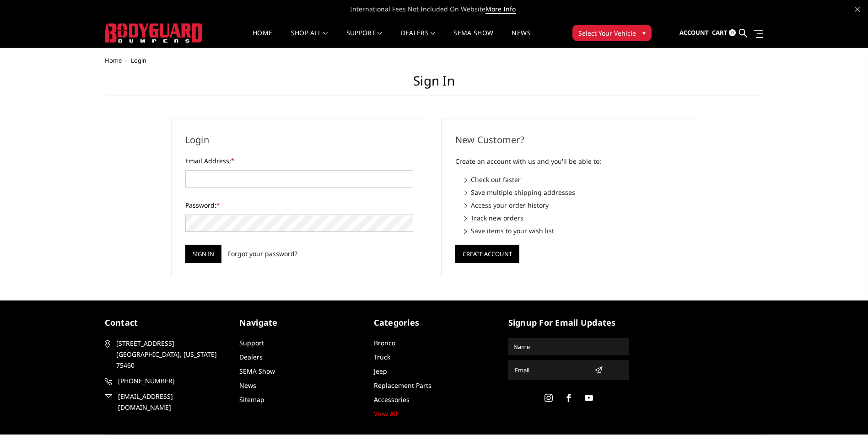 This screenshot has height=440, width=868. Describe the element at coordinates (487, 253) in the screenshot. I see `a: Create Account` at that location.